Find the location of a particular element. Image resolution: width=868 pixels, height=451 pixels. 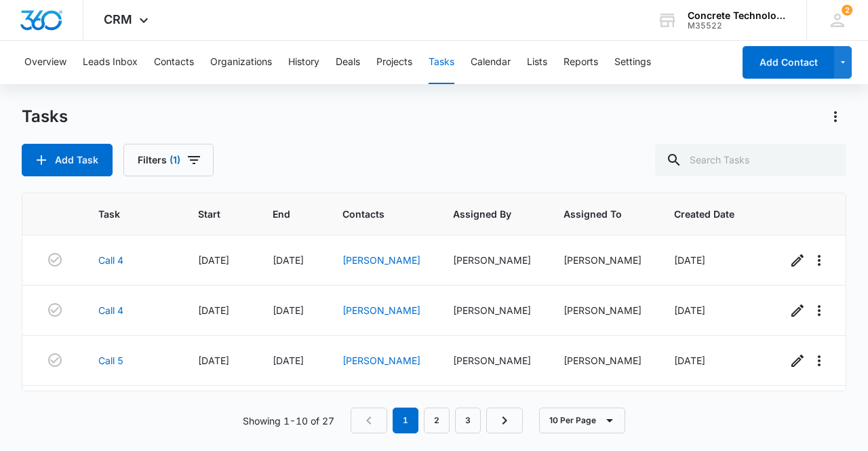

div: notifications count is located at coordinates (847, 10).